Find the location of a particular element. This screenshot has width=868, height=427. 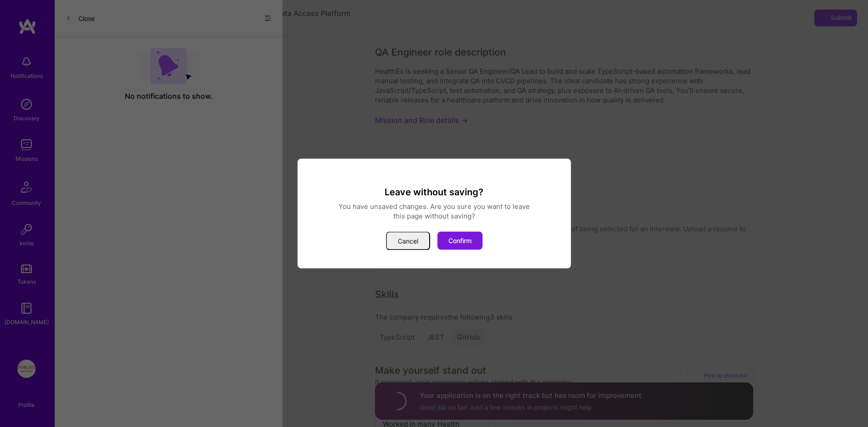

div: You have unsaved changes. Are you sure you want to leave is located at coordinates (434, 206).